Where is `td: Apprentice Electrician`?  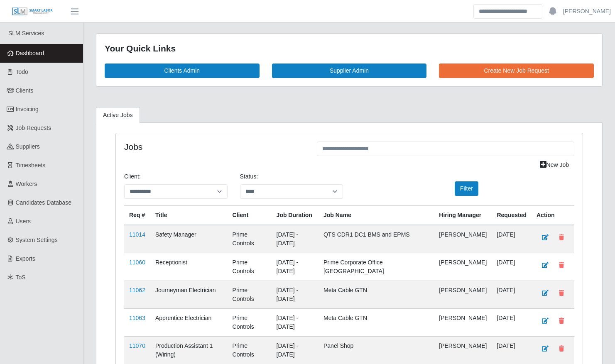
td: Apprentice Electrician is located at coordinates (189, 322).